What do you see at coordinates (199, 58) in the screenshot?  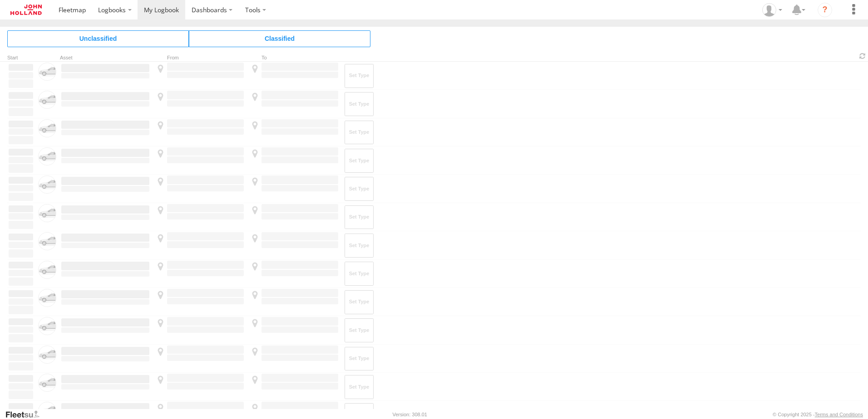 I see `div: From` at bounding box center [199, 58].